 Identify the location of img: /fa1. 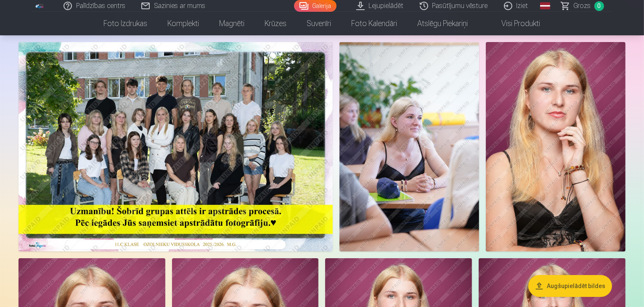
(40, 6).